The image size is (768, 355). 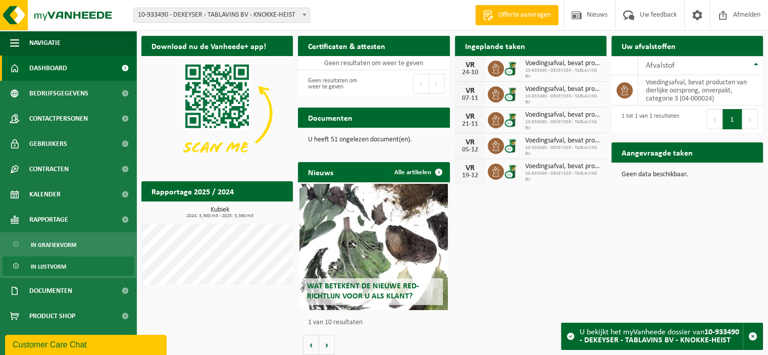 What do you see at coordinates (59, 93) in the screenshot?
I see `span: Bedrijfsgegevens` at bounding box center [59, 93].